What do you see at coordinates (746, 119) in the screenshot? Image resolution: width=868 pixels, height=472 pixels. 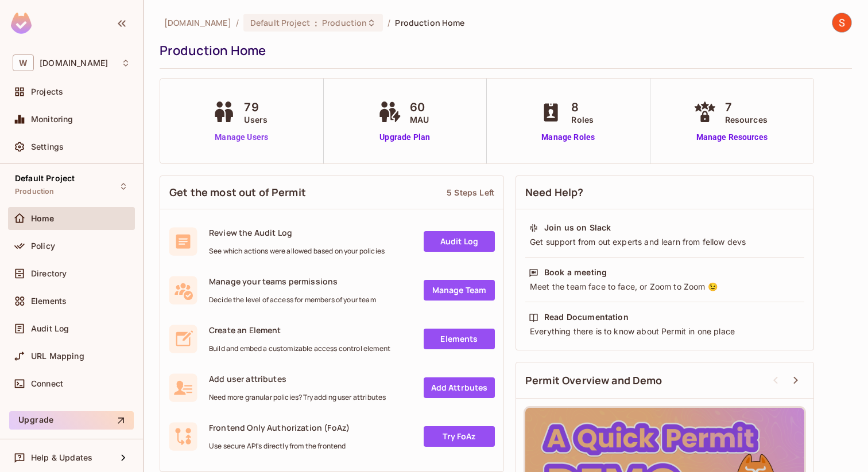 I see `span: Resources` at bounding box center [746, 119].